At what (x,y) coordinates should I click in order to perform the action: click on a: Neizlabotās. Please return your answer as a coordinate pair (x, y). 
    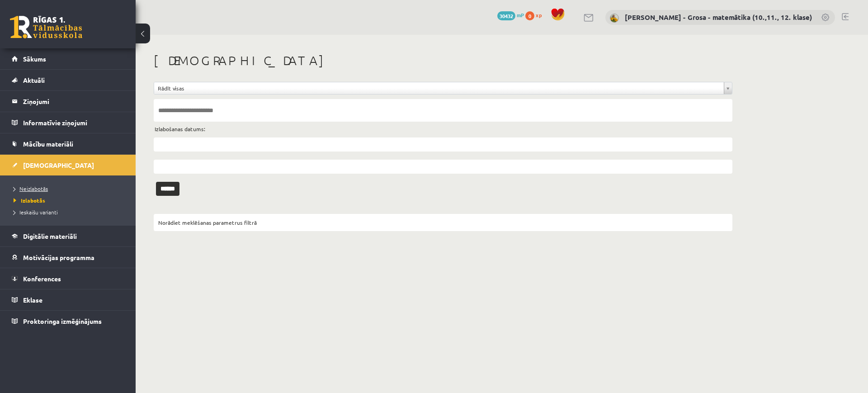
    Looking at the image, I should click on (70, 188).